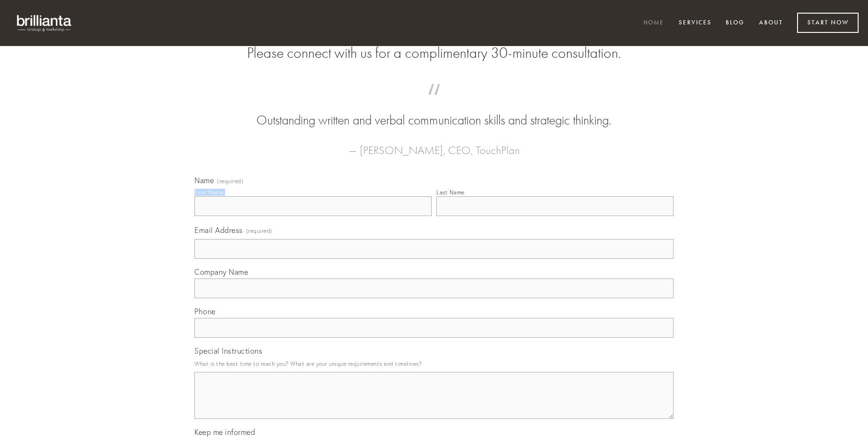 This screenshot has width=868, height=441. Describe the element at coordinates (695, 23) in the screenshot. I see `a: Services` at that location.